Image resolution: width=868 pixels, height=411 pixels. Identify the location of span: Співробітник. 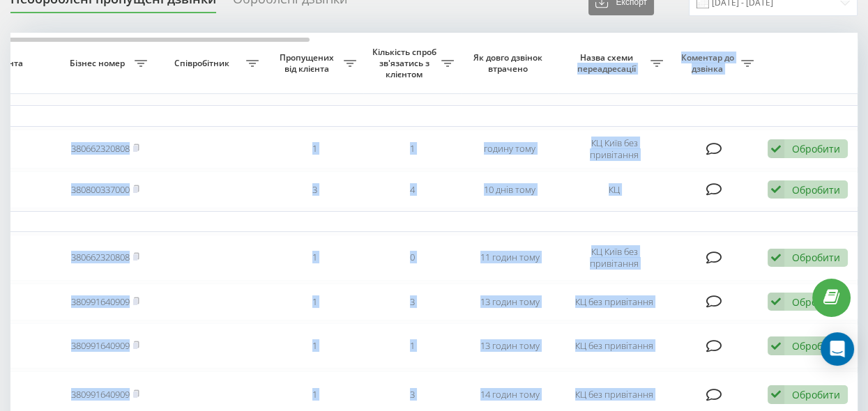
(203, 63).